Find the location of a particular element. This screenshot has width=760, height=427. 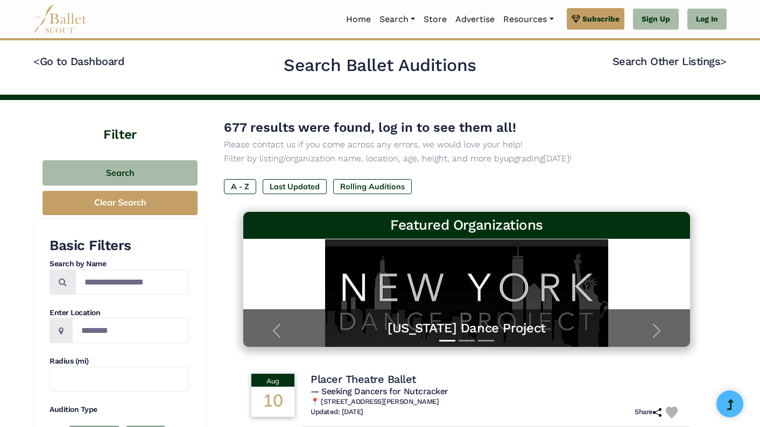

a: Log In is located at coordinates (706, 19).